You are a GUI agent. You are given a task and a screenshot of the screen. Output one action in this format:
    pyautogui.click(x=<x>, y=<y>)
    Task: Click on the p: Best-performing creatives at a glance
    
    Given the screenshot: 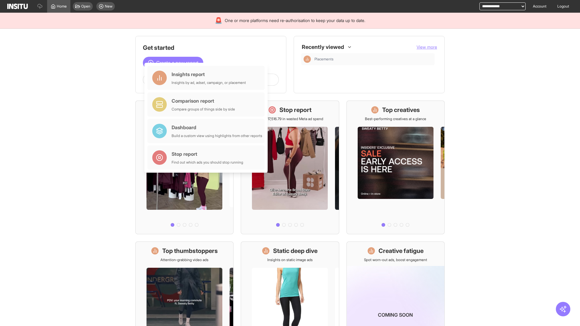 What is the action you would take?
    pyautogui.click(x=395, y=119)
    